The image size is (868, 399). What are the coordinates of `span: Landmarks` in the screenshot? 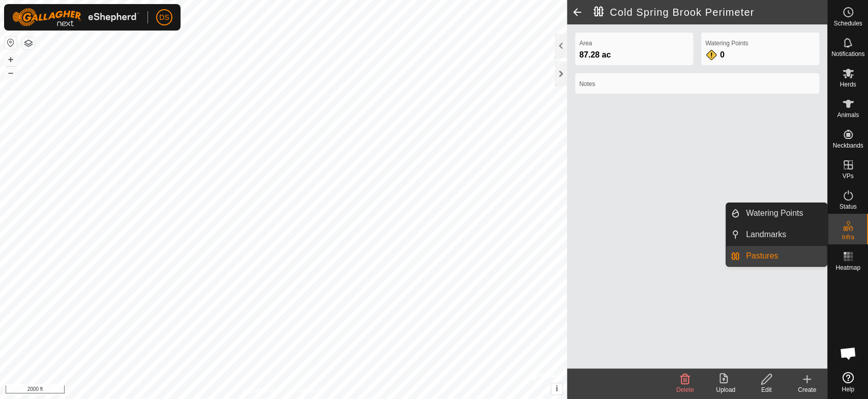 It's located at (766, 234).